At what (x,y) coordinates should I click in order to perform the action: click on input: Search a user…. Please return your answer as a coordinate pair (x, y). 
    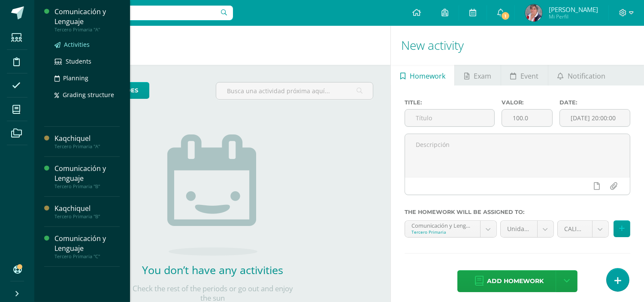
    Looking at the image, I should click on (136, 13).